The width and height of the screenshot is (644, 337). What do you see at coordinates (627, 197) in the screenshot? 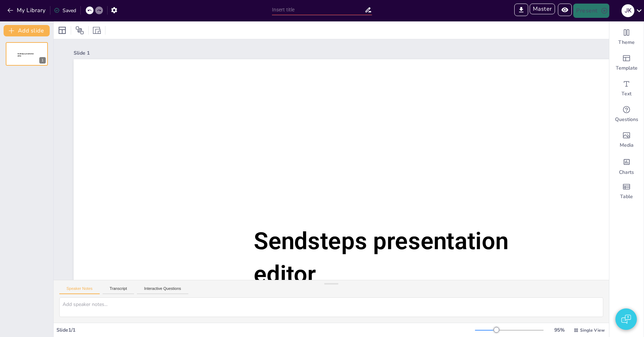
I see `span: Table` at bounding box center [627, 197].